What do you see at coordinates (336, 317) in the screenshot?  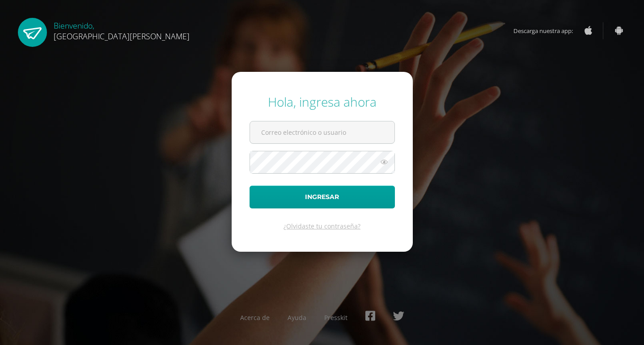 I see `a: Presskit` at bounding box center [336, 317].